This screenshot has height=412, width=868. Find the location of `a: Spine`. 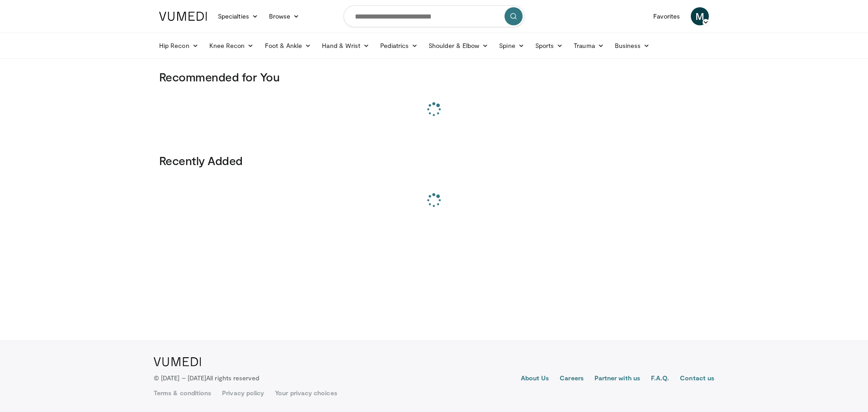

a: Spine is located at coordinates (511, 46).